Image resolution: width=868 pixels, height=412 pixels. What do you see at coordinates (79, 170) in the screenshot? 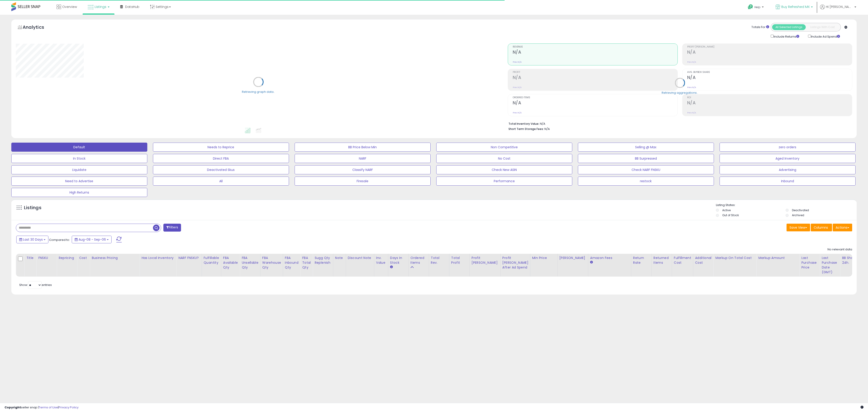
I see `button: Liquidate` at bounding box center [79, 170].